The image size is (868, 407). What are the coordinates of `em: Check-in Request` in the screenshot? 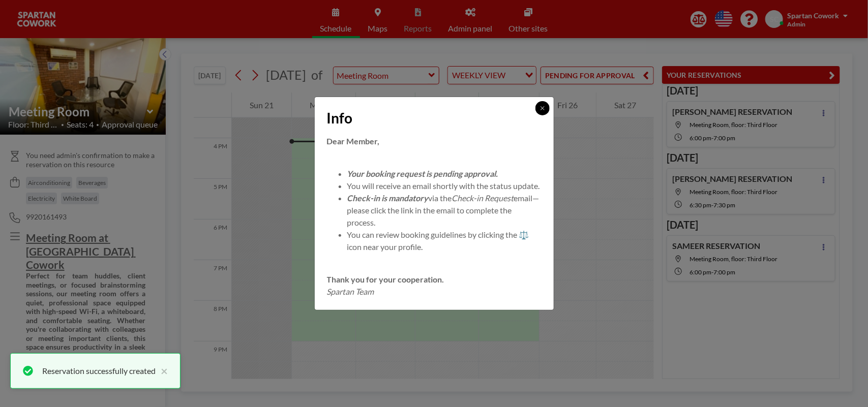 It's located at (483, 197).